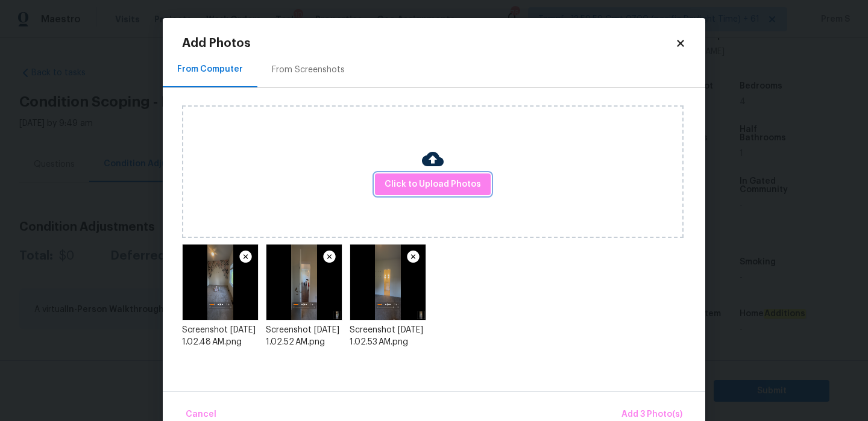 The height and width of the screenshot is (421, 868). Describe the element at coordinates (429, 44) in the screenshot. I see `h2: Add Photos` at that location.